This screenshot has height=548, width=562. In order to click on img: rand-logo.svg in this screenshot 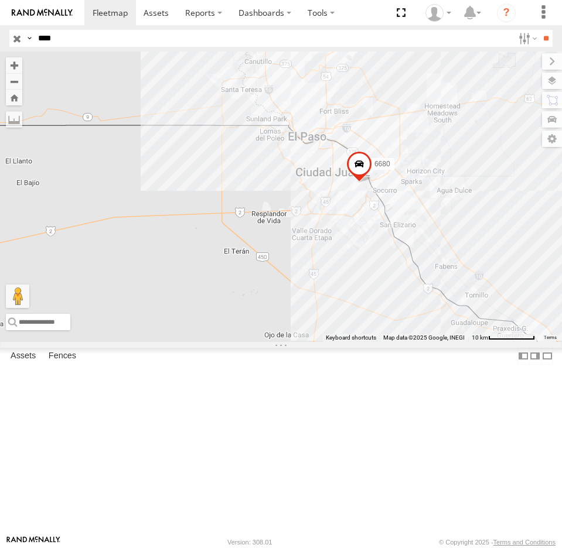, I will do `click(42, 13)`.